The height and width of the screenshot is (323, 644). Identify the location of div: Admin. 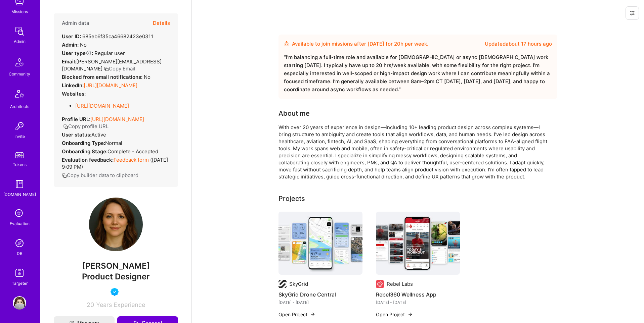
(19, 41).